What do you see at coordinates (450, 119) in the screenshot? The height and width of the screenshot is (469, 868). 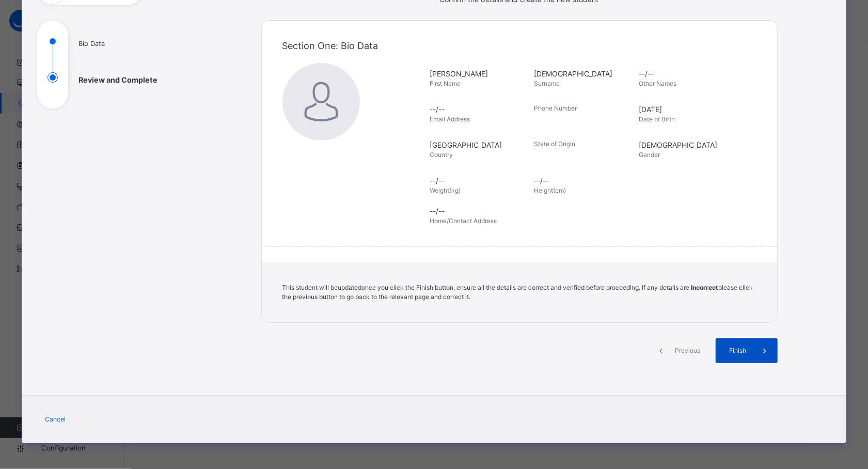 I see `span: Email Address` at bounding box center [450, 119].